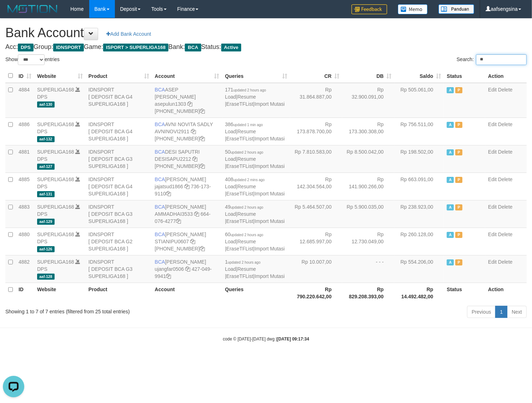 This screenshot has width=532, height=403. Describe the element at coordinates (193, 131) in the screenshot. I see `a: Copy AVNINOVI2911 to clipboard` at that location.